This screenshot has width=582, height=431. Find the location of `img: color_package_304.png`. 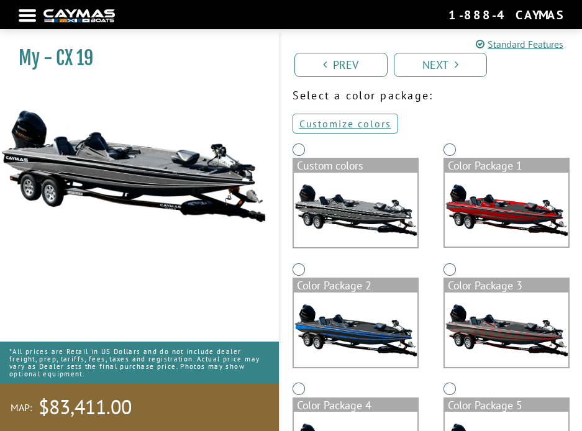

img: color_package_304.png is located at coordinates (506, 330).